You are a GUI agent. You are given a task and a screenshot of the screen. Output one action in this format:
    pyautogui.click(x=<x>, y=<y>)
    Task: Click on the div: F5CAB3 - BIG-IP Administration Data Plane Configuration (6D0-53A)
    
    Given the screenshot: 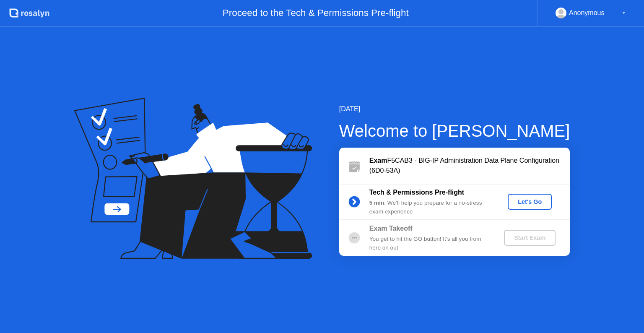 What is the action you would take?
    pyautogui.click(x=469, y=166)
    